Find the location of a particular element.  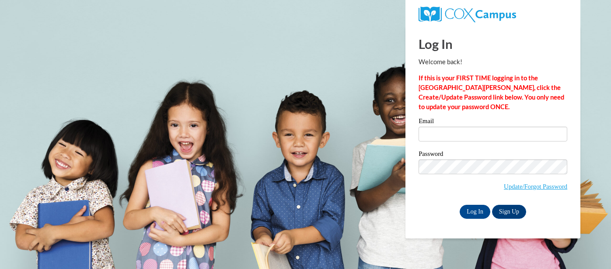

img: COX Campus is located at coordinates (467, 14).